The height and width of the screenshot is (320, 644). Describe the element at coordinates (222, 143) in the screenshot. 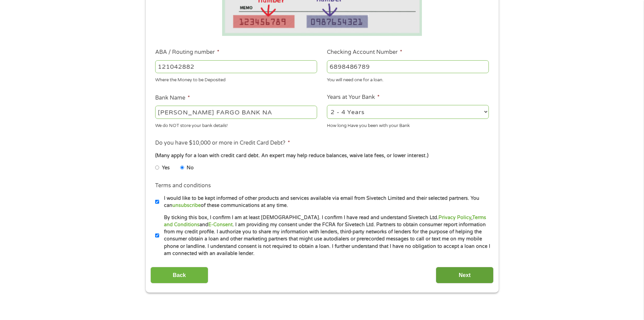

I see `label: Do you have $10,000 or more in Credit Card Debt?` at that location.